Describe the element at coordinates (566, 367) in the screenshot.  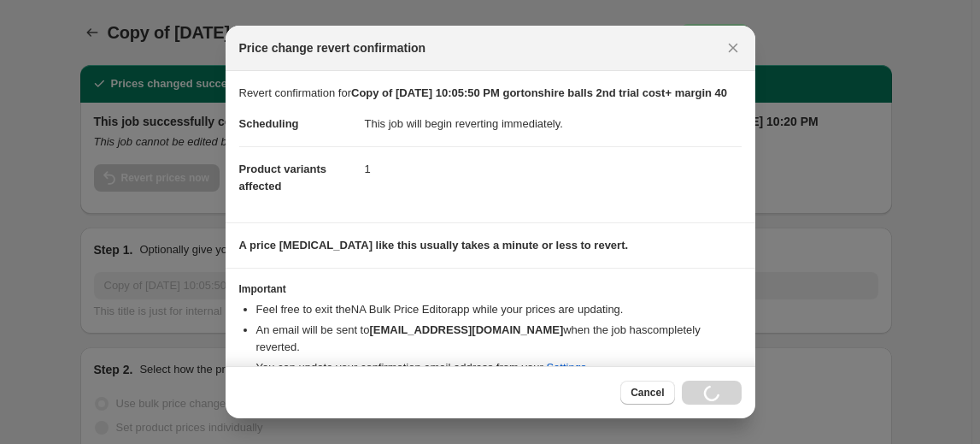
I see `a: Settings` at that location.